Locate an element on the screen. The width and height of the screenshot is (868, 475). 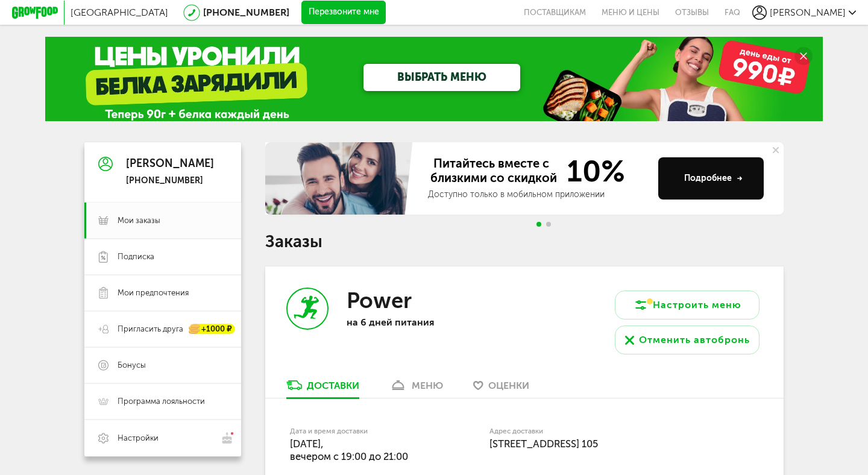
span: Go to slide 1 is located at coordinates (539, 225).